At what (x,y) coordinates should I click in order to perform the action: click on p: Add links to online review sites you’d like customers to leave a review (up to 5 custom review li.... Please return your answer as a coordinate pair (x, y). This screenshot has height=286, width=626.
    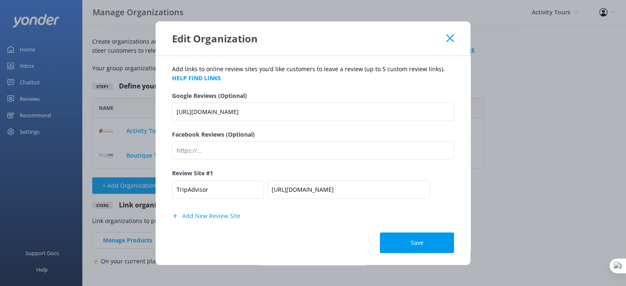
    Looking at the image, I should click on (313, 74).